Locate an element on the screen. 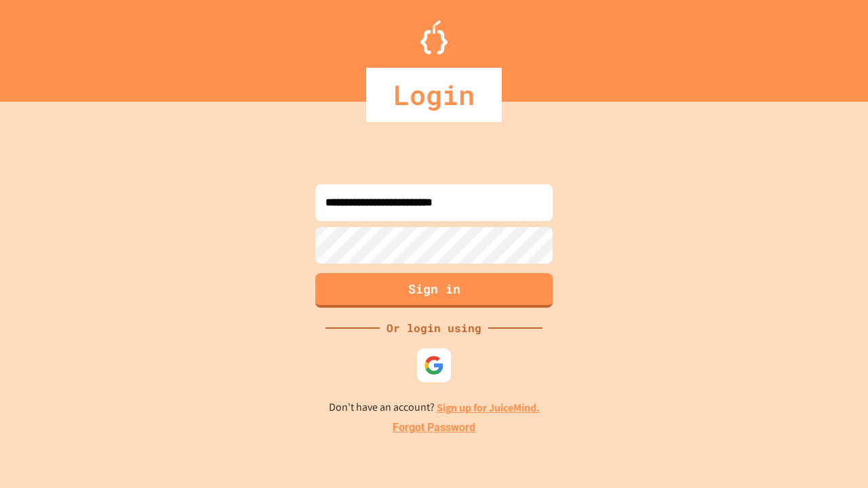 The image size is (868, 488). a: Forgot Password is located at coordinates (434, 428).